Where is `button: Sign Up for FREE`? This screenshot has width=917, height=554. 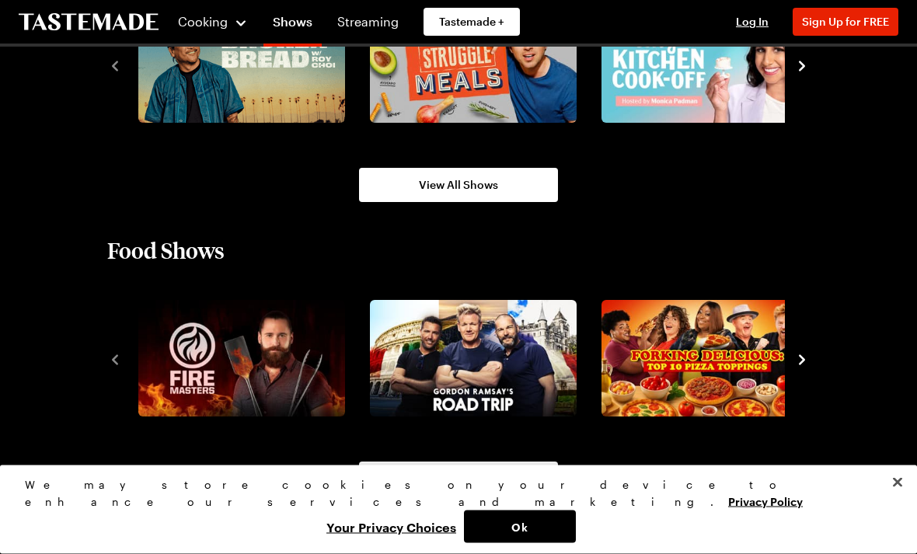
button: Sign Up for FREE is located at coordinates (846, 22).